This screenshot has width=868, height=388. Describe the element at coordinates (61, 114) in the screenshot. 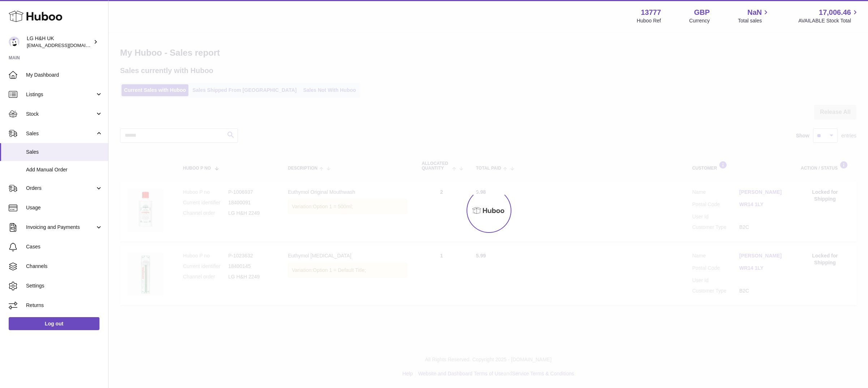

I see `span: Stock` at that location.